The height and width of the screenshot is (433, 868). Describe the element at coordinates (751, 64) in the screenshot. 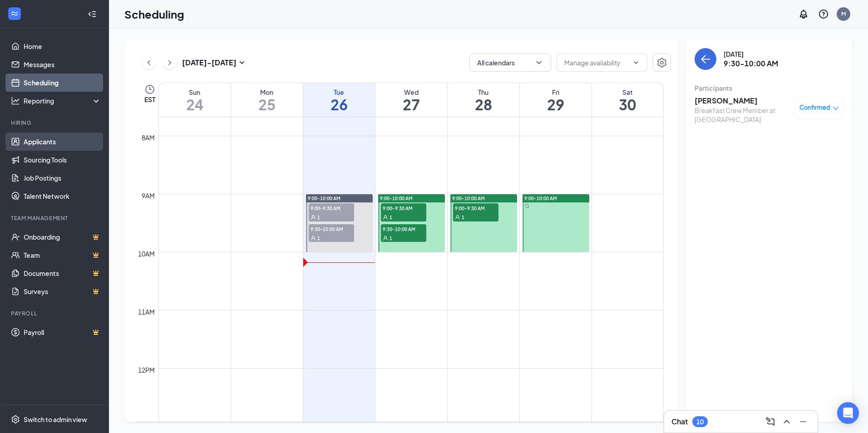

I see `h3: 9:30-10:00 AM` at that location.